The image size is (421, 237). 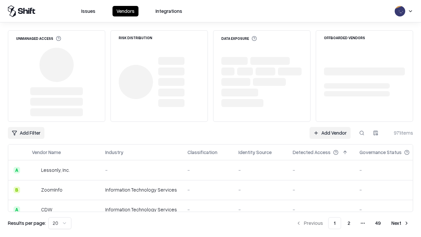 What do you see at coordinates (35, 190) in the screenshot?
I see `img: ZoomInfo` at bounding box center [35, 190].